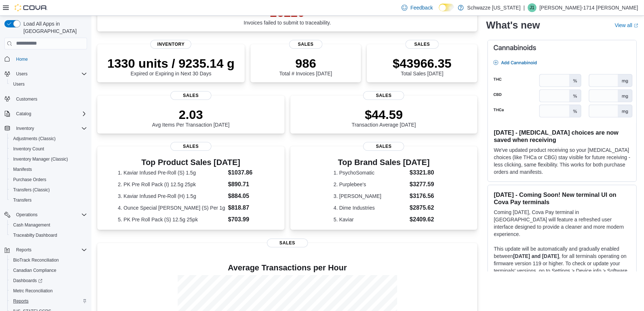  Describe the element at coordinates (31, 190) in the screenshot. I see `span: Transfers (Classic)` at that location.